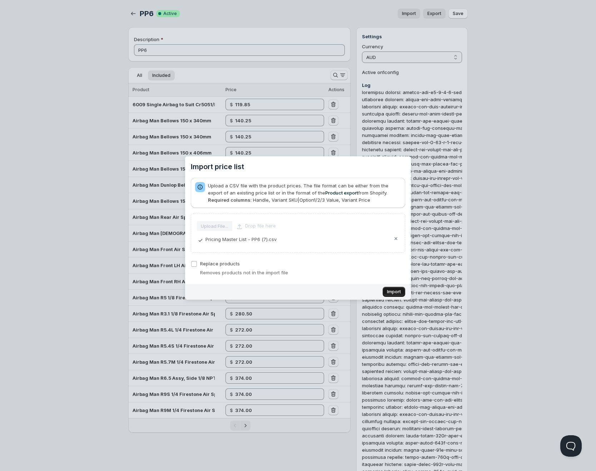 The image size is (596, 471). I want to click on span: Removes products not in the import file, so click(244, 272).